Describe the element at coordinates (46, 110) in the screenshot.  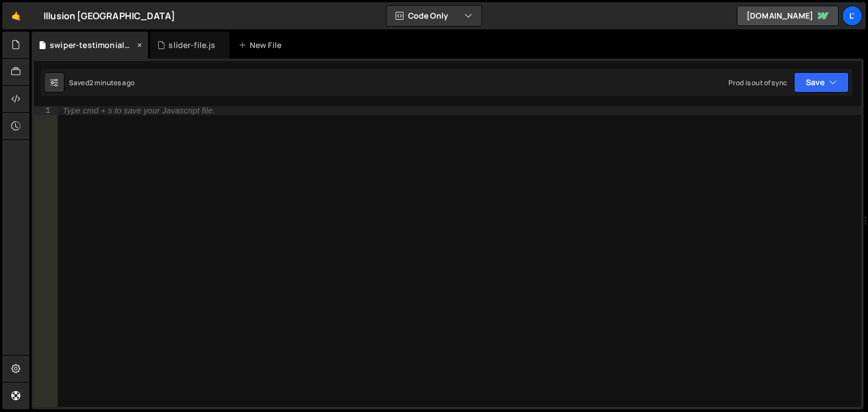
I see `div: 1` at that location.